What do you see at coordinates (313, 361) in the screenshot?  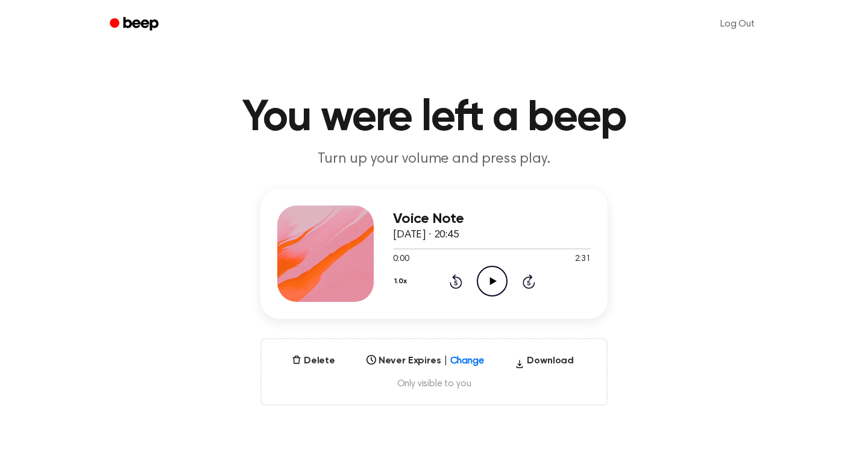 I see `button: Delete` at bounding box center [313, 361].